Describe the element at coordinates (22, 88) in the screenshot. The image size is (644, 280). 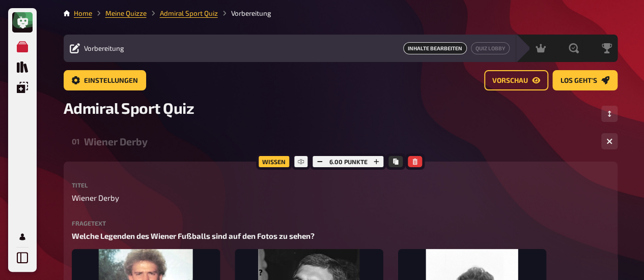
I see `a: Einblendungen` at that location.